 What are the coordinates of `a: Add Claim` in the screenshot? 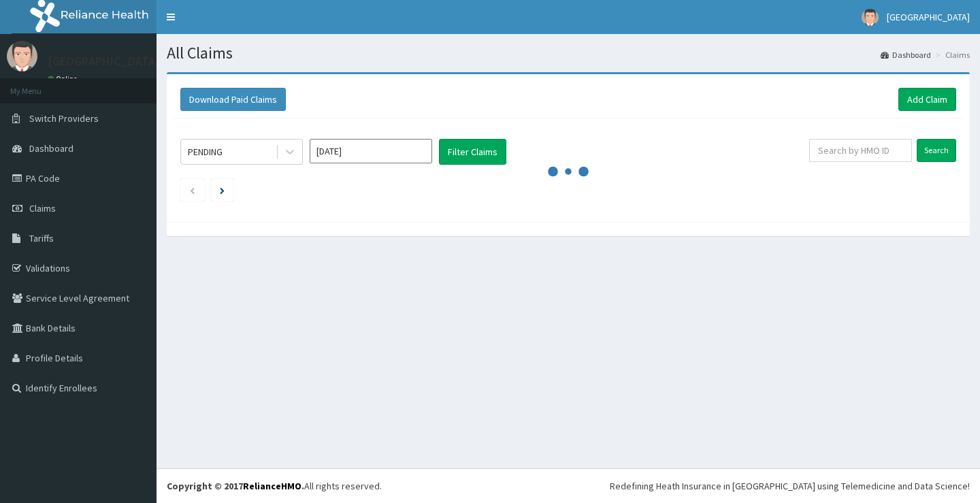 It's located at (927, 99).